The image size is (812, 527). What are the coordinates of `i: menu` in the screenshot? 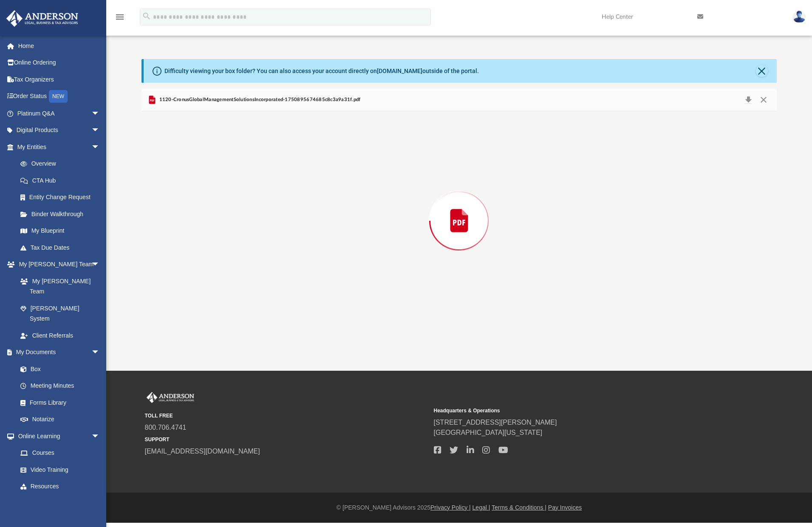 It's located at (120, 17).